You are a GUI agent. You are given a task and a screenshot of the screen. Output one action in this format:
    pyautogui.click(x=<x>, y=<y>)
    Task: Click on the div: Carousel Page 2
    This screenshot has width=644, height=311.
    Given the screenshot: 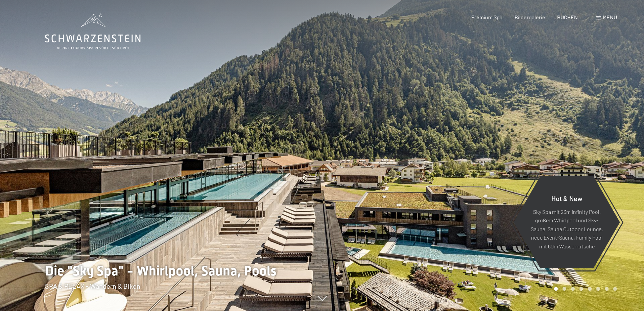 What is the action you would take?
    pyautogui.click(x=564, y=288)
    